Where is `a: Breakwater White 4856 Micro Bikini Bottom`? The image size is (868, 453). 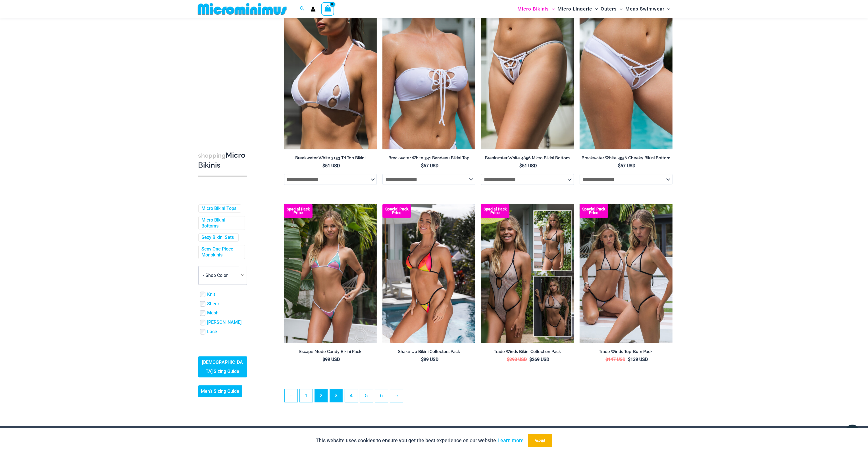
a: Breakwater White 4856 Micro Bikini Bottom is located at coordinates (527, 159).